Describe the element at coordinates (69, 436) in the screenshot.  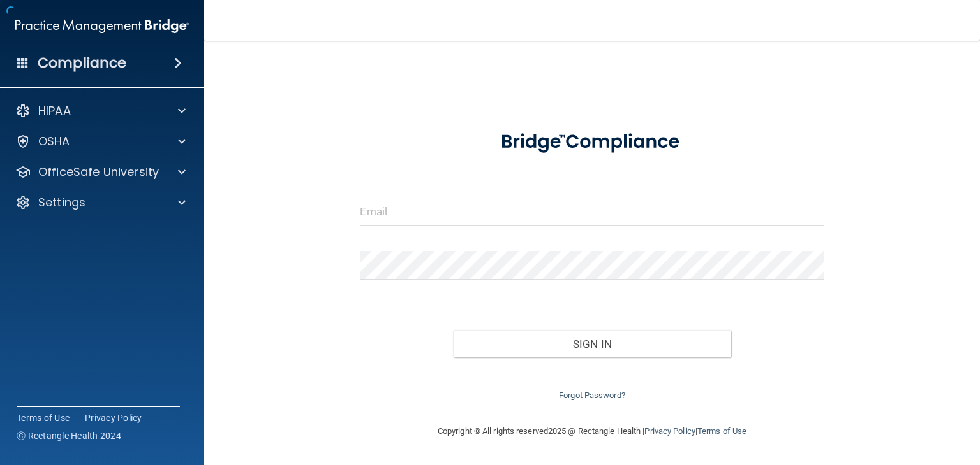
I see `span: Ⓒ Rectangle Health 2024` at that location.